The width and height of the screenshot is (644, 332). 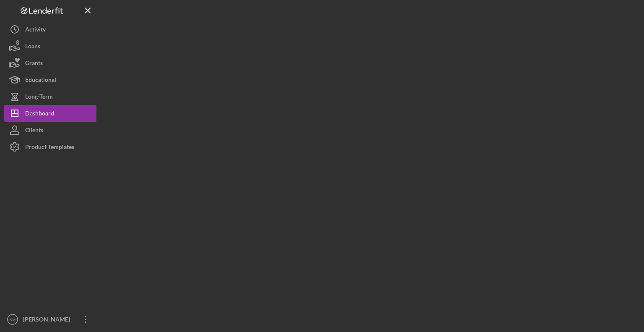 What do you see at coordinates (51, 46) in the screenshot?
I see `a: Loans` at bounding box center [51, 46].